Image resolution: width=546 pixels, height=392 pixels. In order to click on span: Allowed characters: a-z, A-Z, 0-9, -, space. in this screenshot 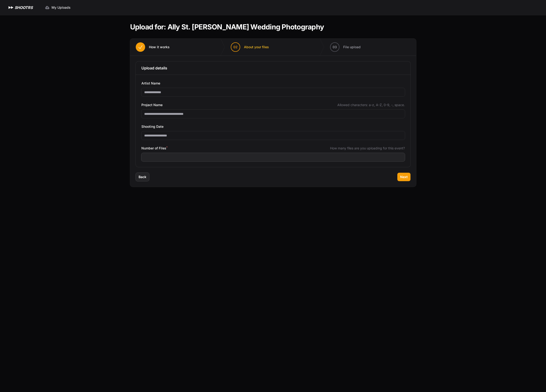, I will do `click(371, 105)`.